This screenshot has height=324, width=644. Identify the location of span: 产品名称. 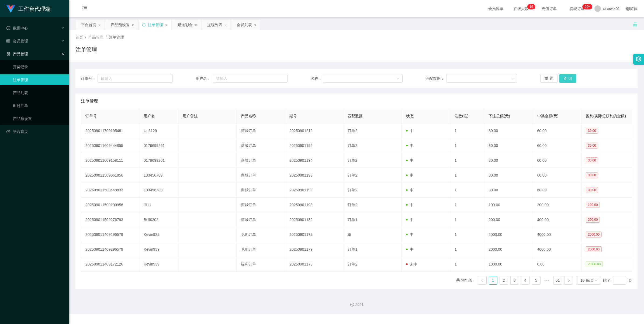
(248, 116).